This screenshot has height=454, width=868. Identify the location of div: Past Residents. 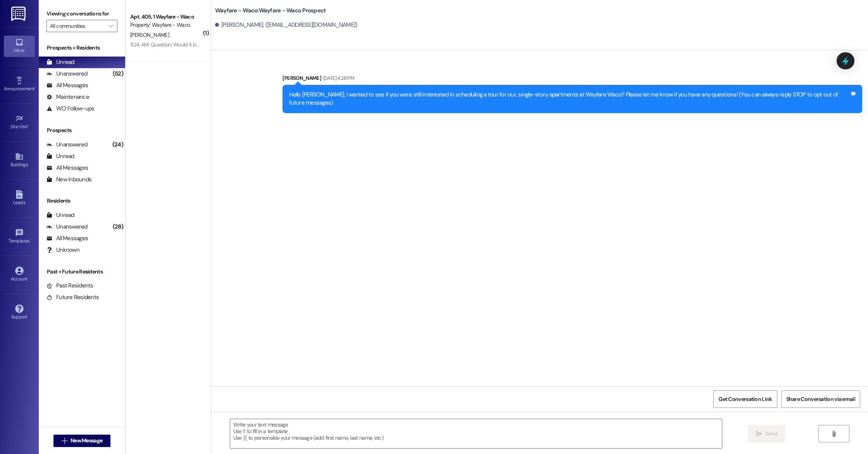
(70, 286).